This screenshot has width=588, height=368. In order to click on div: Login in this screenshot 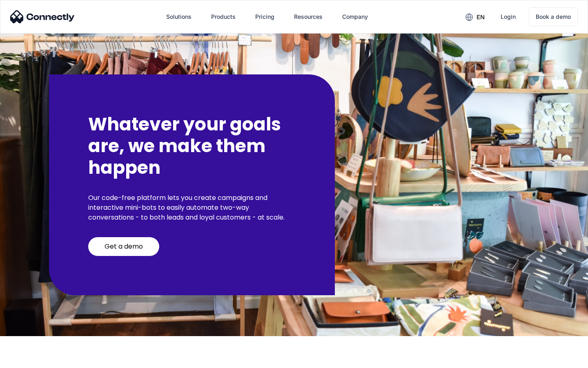, I will do `click(508, 17)`.